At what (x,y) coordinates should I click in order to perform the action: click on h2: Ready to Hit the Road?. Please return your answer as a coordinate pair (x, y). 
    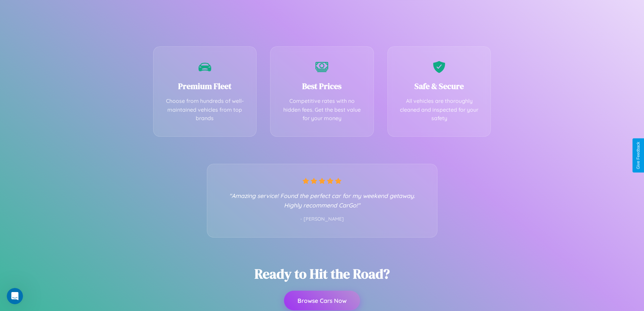
    Looking at the image, I should click on (322, 274).